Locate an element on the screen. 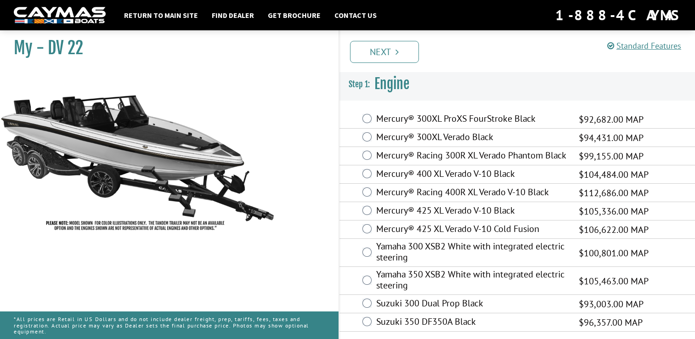 The height and width of the screenshot is (339, 695). a: Return to main site is located at coordinates (161, 15).